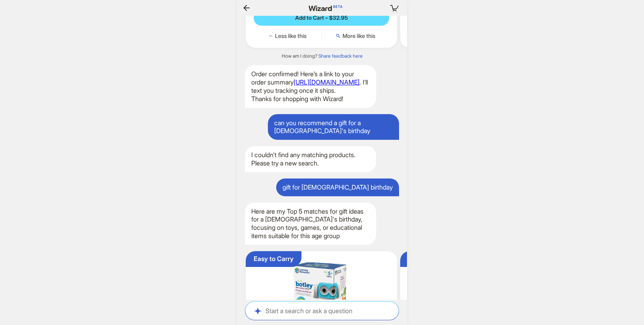  I want to click on div: Easy to Carry, so click(273, 259).